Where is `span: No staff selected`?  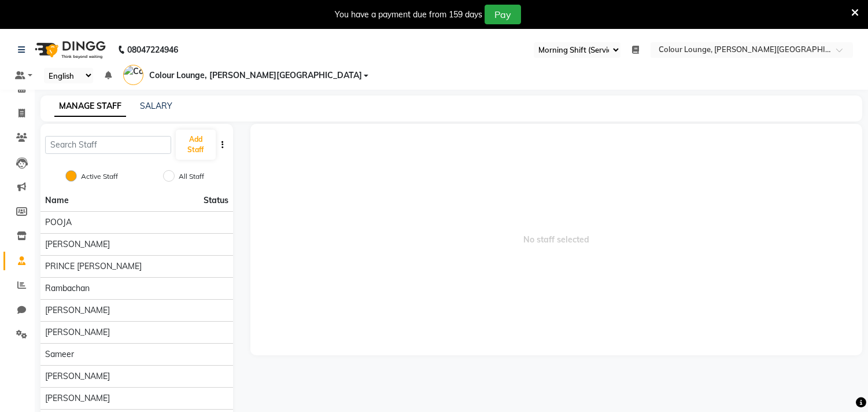 span: No staff selected is located at coordinates (556, 239).